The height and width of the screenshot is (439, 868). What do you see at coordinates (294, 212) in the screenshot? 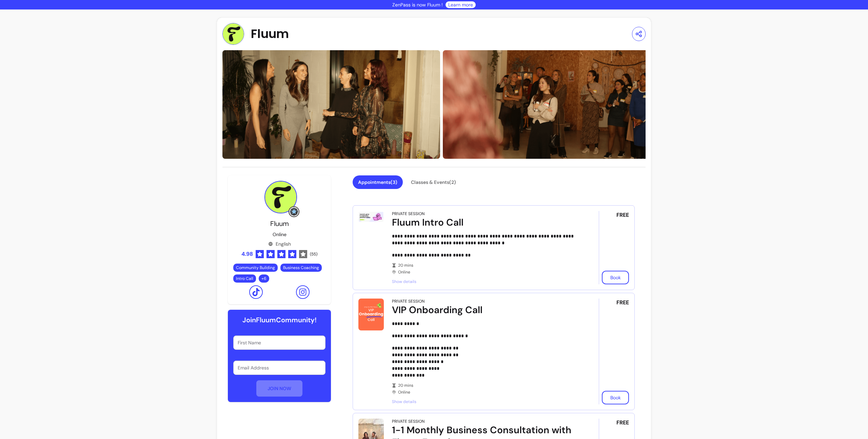
I see `img: Grow` at bounding box center [294, 212].